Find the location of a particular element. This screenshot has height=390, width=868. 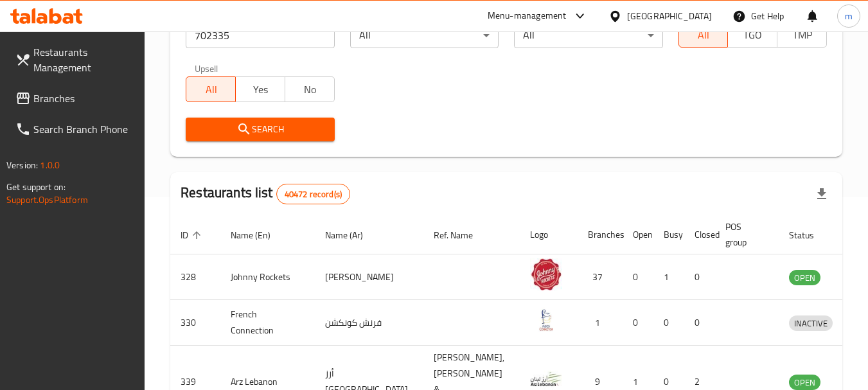

button: TGO is located at coordinates (752, 34).